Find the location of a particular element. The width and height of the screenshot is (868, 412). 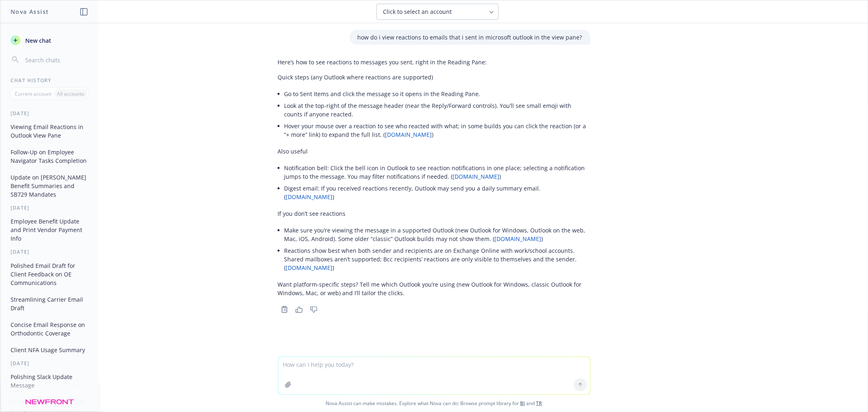

li: Go to Sent Items and click the message so it opens in the Reading Pane. is located at coordinates (437, 94).